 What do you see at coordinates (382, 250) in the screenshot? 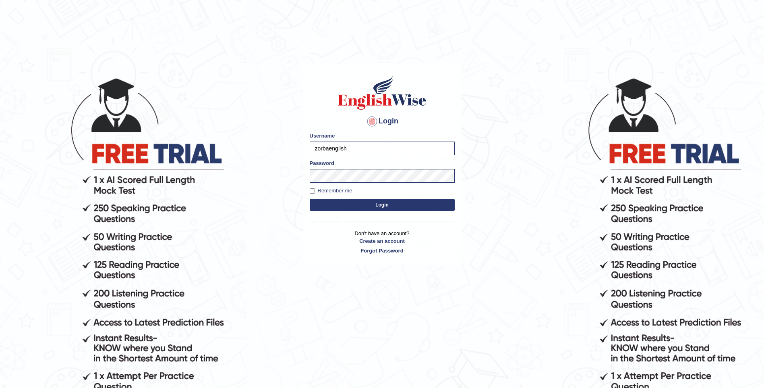
I see `a: Forgot Password` at bounding box center [382, 250].